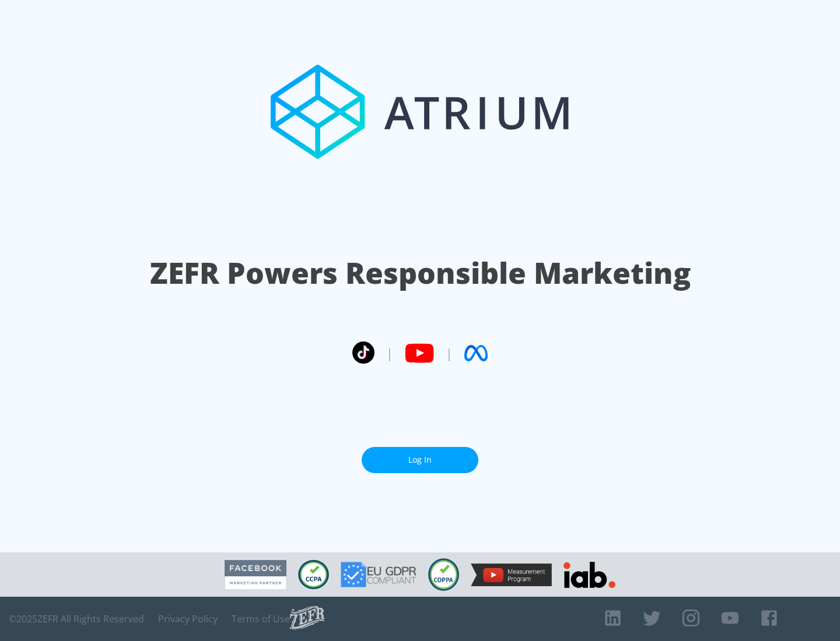 Image resolution: width=840 pixels, height=641 pixels. What do you see at coordinates (443, 574) in the screenshot?
I see `img: COPPA Compliant` at bounding box center [443, 574].